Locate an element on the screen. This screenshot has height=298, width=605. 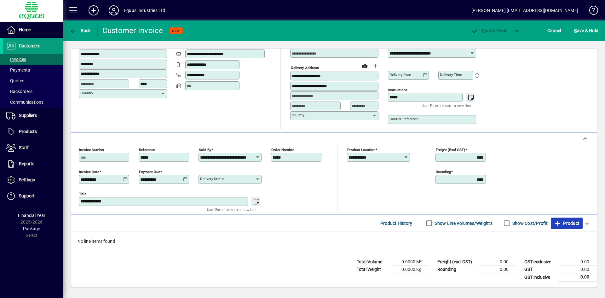
span: Settings is located at coordinates (27, 180).